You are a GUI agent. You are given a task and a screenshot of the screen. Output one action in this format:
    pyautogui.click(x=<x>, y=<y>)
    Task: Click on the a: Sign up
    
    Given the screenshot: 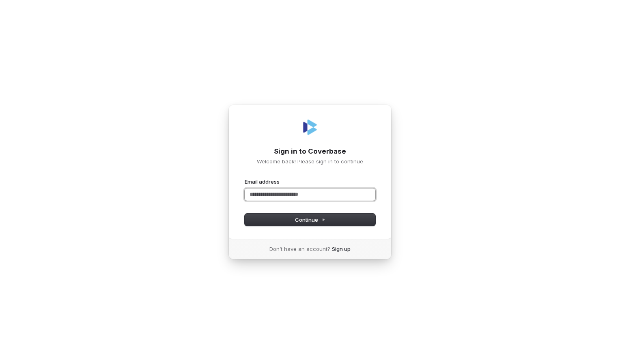 What is the action you would take?
    pyautogui.click(x=341, y=249)
    